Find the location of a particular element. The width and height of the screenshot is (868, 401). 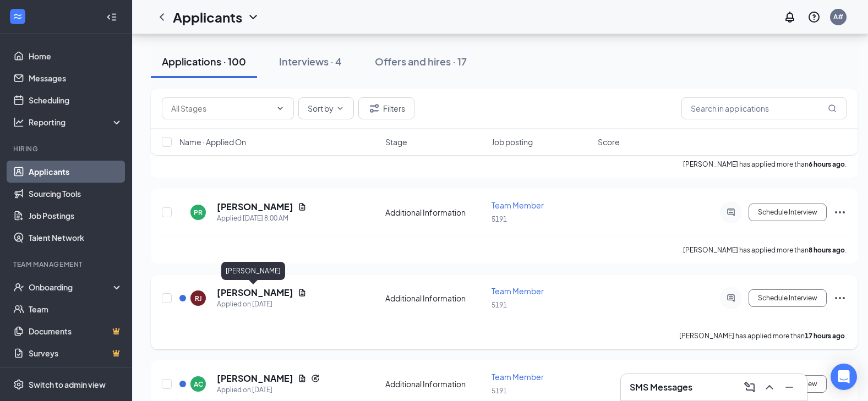

a: Job Postings is located at coordinates (76, 216).